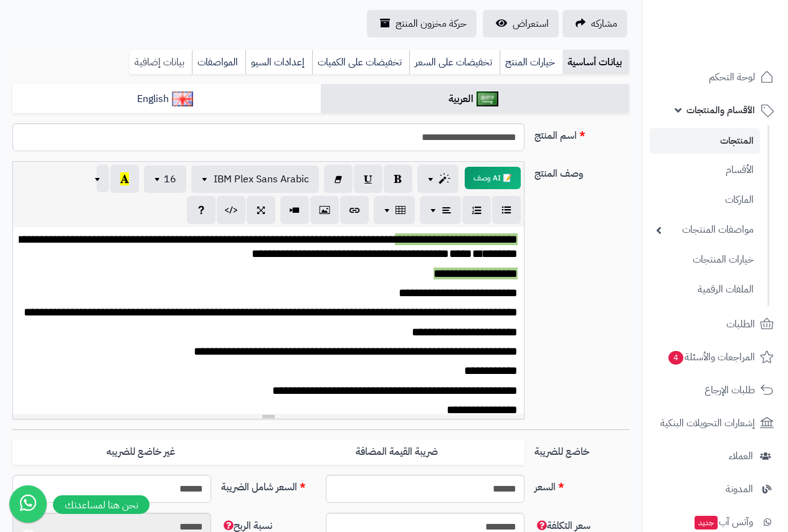 The height and width of the screenshot is (532, 788). I want to click on span: المراجعات والأسئلة, so click(711, 357).